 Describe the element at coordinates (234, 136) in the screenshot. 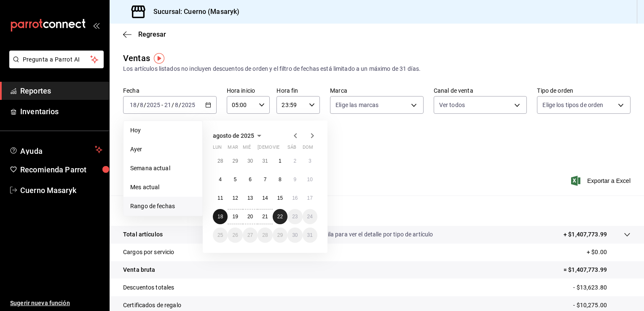

I see `span: agosto de 2025` at that location.